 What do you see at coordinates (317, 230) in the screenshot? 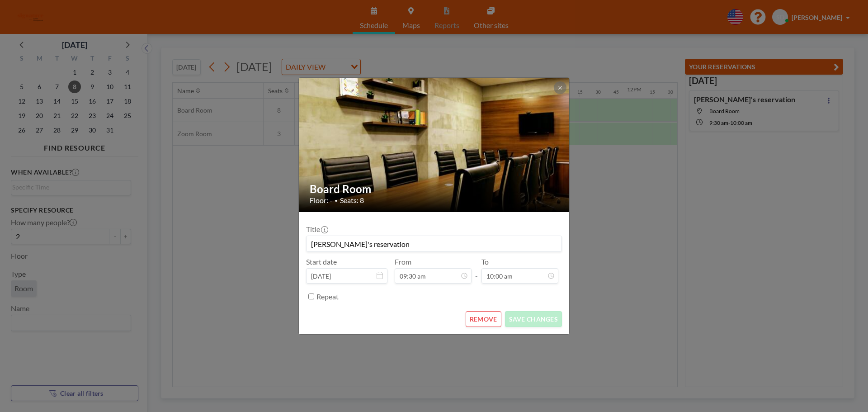
I see `label: Title` at bounding box center [317, 230].